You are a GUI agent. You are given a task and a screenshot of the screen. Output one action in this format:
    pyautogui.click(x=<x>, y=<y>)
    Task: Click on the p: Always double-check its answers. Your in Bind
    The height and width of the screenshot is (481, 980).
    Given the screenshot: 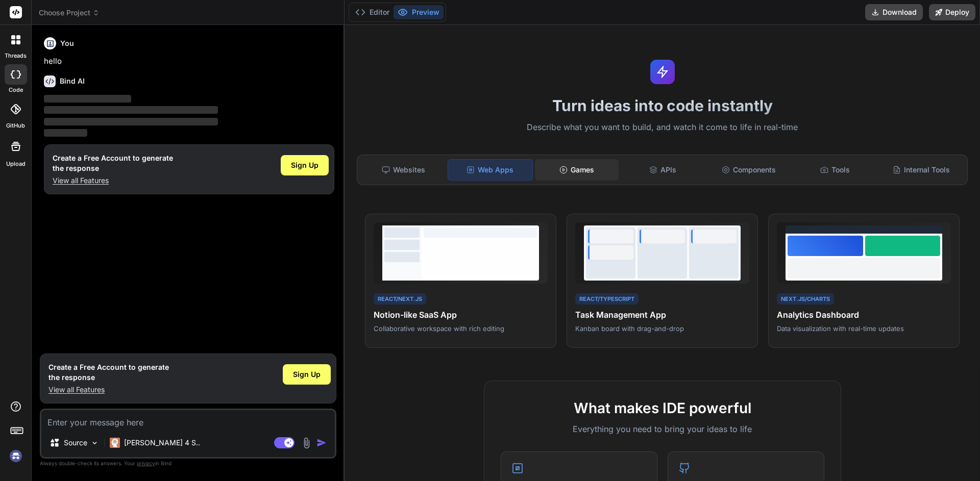 What is the action you would take?
    pyautogui.click(x=188, y=464)
    